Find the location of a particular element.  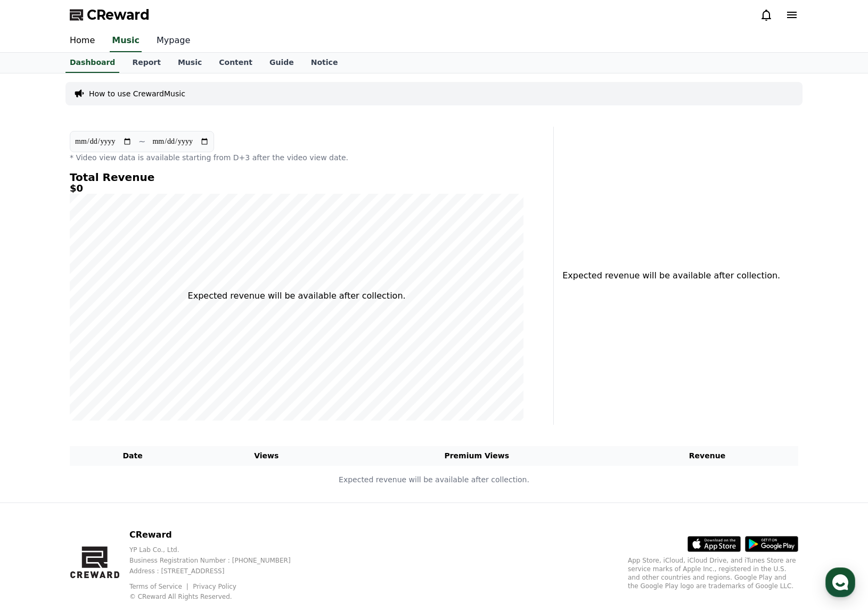

th: Date is located at coordinates (132, 455).